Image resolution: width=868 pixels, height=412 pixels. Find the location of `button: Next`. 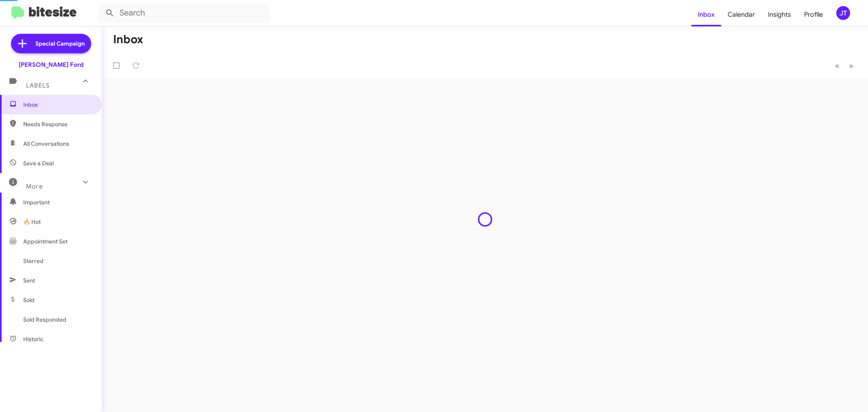

button: Next is located at coordinates (851, 65).